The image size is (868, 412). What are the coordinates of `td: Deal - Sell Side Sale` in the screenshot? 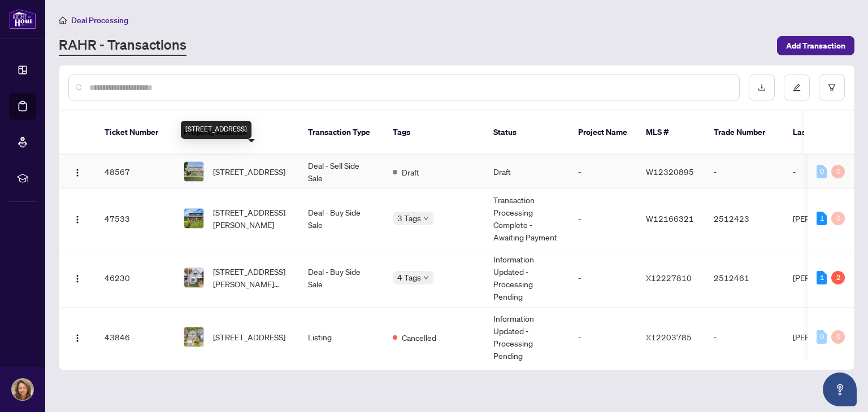 It's located at (342, 172).